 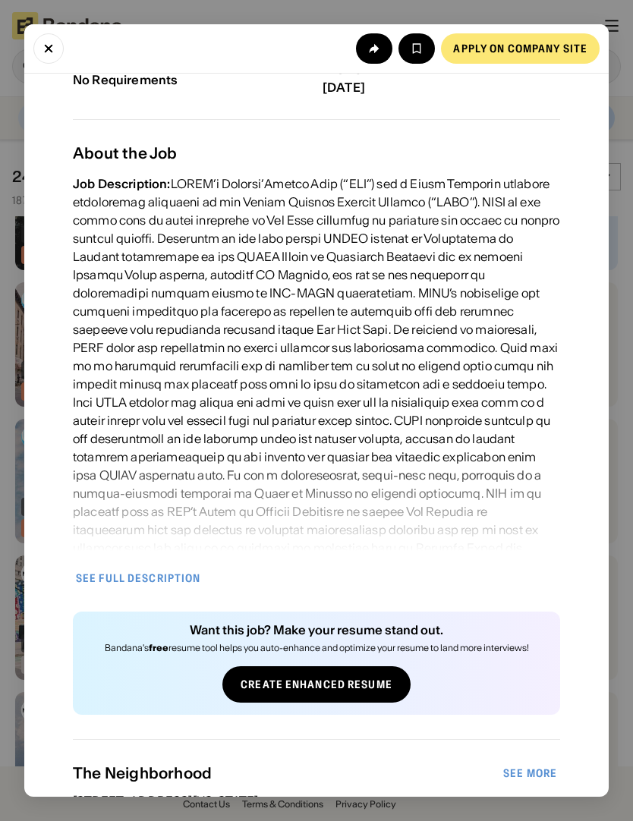 I want to click on div: See full description, so click(x=138, y=578).